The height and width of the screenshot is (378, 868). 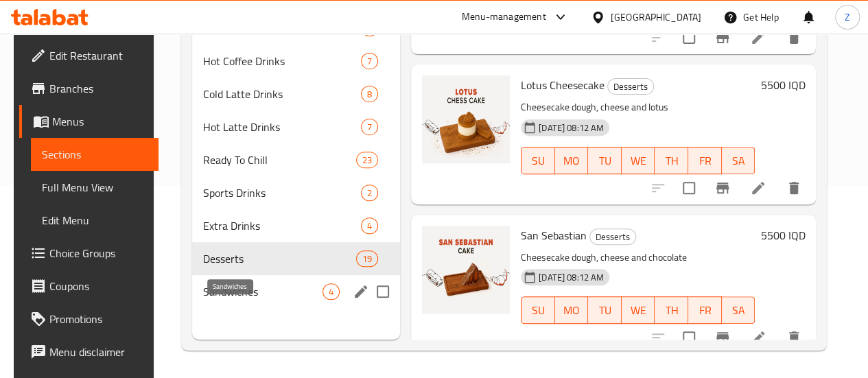 What do you see at coordinates (98, 55) in the screenshot?
I see `span: Edit Restaurant` at bounding box center [98, 55].